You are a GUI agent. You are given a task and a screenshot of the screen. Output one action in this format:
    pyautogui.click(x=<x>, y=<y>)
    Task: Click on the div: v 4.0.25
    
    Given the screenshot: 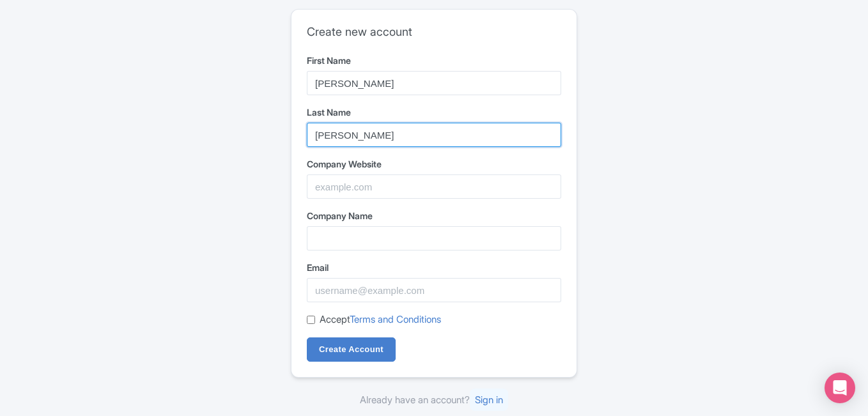 What is the action you would take?
    pyautogui.click(x=49, y=26)
    